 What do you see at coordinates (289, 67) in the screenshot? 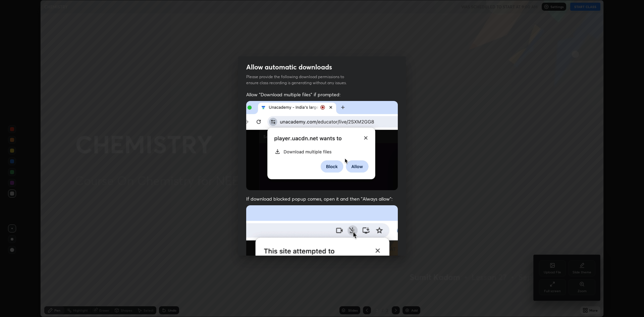
I see `h2: Allow automatic downloads` at bounding box center [289, 67].